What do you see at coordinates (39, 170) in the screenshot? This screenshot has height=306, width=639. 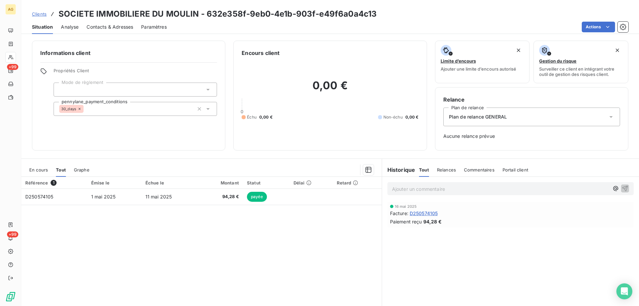 I see `span: En cours` at bounding box center [39, 170].